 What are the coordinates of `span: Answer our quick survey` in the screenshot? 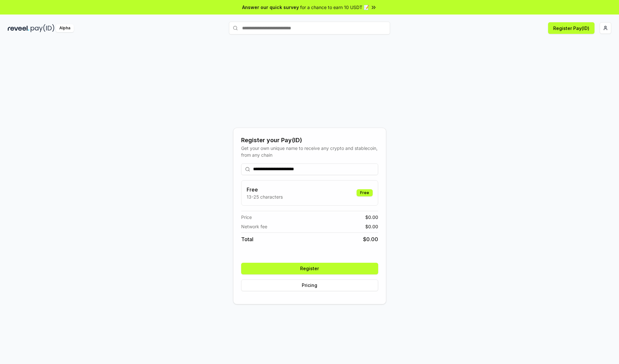 It's located at (270, 7).